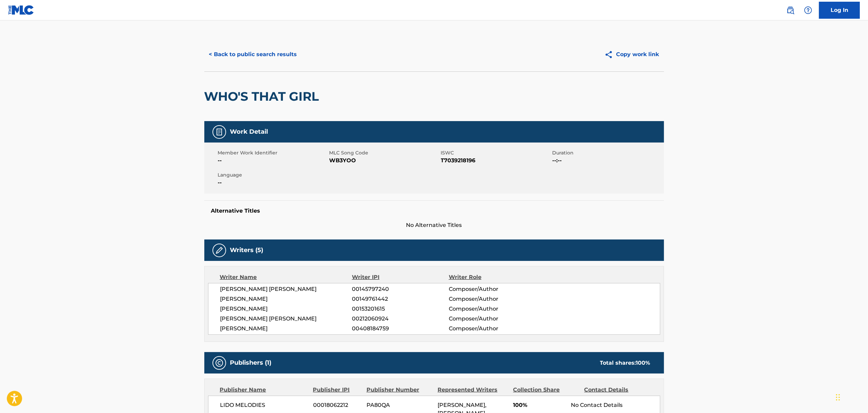 The width and height of the screenshot is (868, 413). What do you see at coordinates (493, 277) in the screenshot?
I see `div: Writer Role` at bounding box center [493, 277].